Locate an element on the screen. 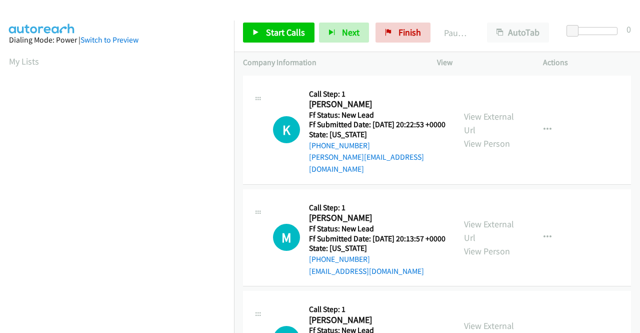  p: Paused is located at coordinates (457, 33).